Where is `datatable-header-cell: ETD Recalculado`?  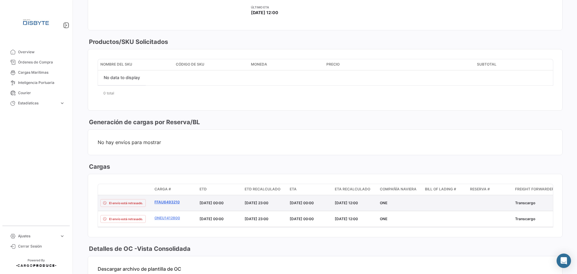 datatable-header-cell: ETD Recalculado is located at coordinates (265, 189).